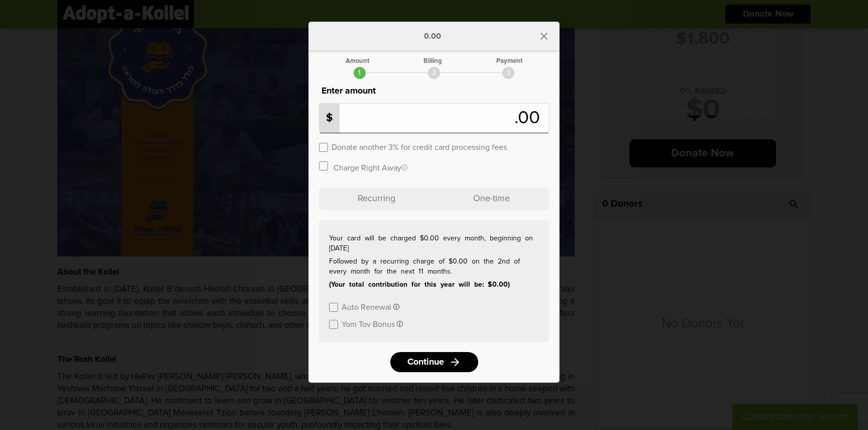  What do you see at coordinates (426, 362) in the screenshot?
I see `span: Continue` at bounding box center [426, 362].